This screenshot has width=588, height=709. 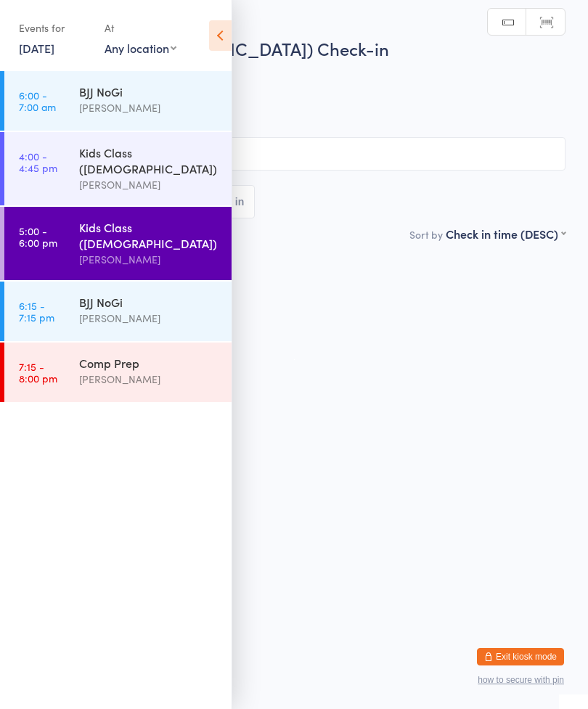 I want to click on button: how to secure with pin, so click(x=520, y=680).